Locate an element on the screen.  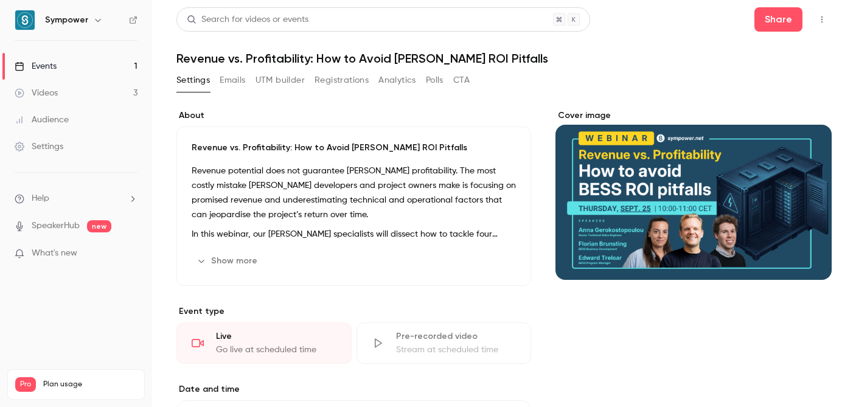
div: Search for videos or events is located at coordinates (247, 19).